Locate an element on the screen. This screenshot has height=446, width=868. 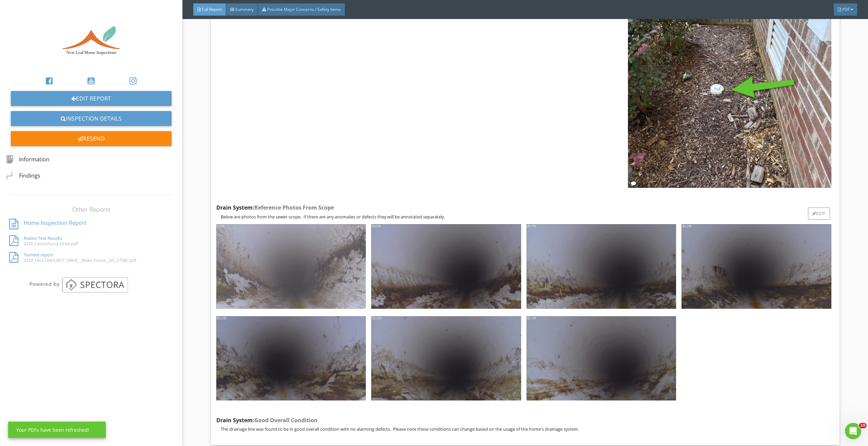
div: 3220_FALCONHURST_DRIVE__Wake_Forest__NC_27587.pdf is located at coordinates (80, 260).